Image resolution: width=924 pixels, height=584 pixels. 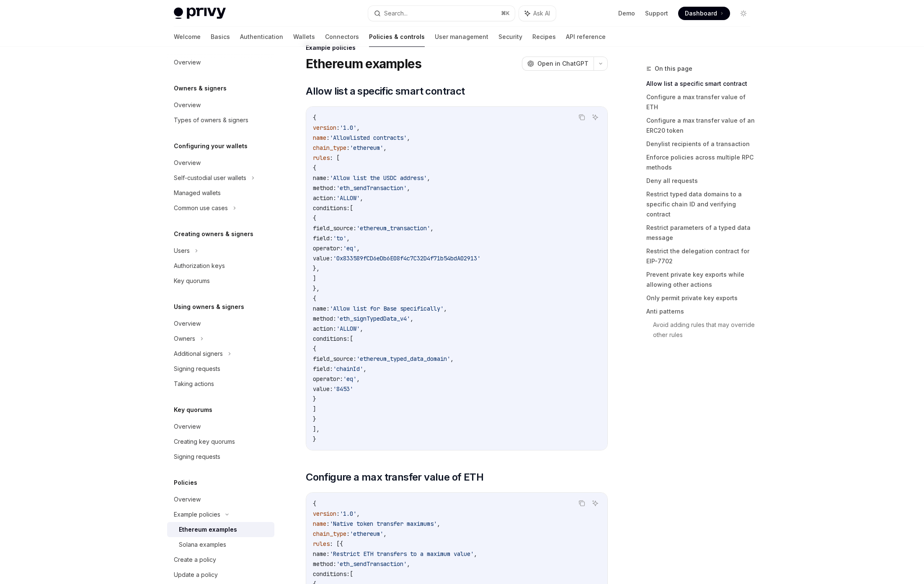 I want to click on span: 'ethereum', so click(x=366, y=148).